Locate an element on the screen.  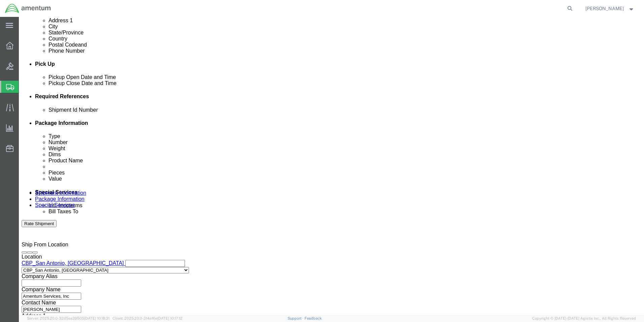
span: Client: 2025.20.0-314a16e is located at coordinates (147, 318).